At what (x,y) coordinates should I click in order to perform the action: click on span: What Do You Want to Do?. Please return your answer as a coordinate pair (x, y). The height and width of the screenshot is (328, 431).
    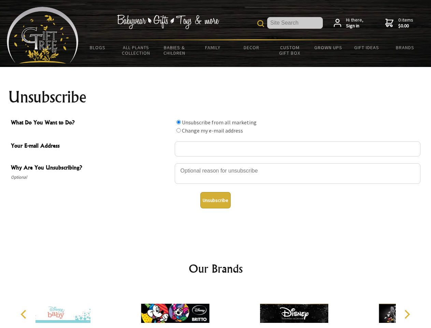
    Looking at the image, I should click on (91, 123).